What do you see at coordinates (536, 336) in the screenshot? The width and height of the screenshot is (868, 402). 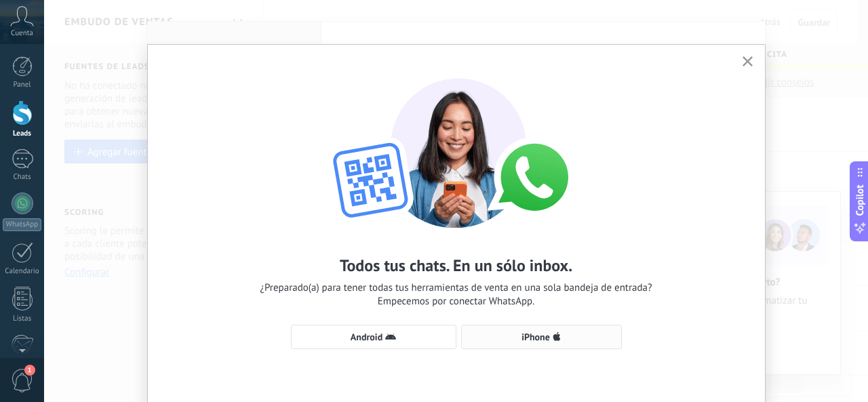 I see `span: iPhone` at bounding box center [536, 336].